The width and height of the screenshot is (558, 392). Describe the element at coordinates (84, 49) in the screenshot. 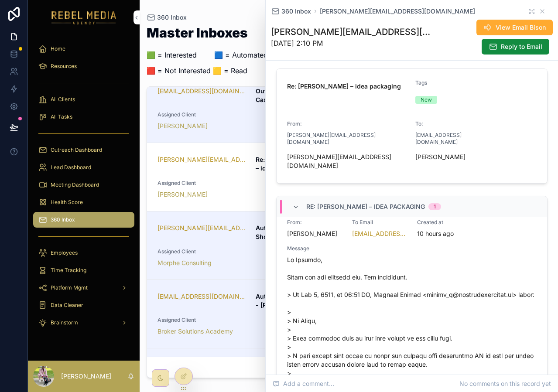

I see `a: Home` at that location.